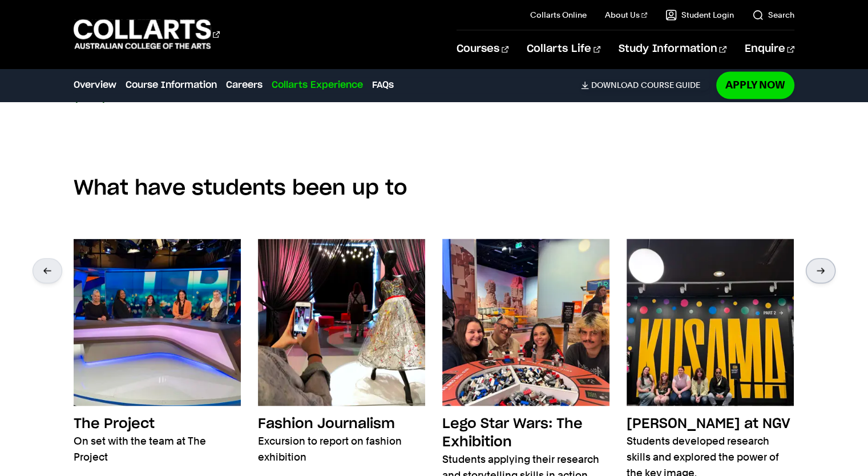  What do you see at coordinates (114, 423) in the screenshot?
I see `h3: The Project` at bounding box center [114, 423].